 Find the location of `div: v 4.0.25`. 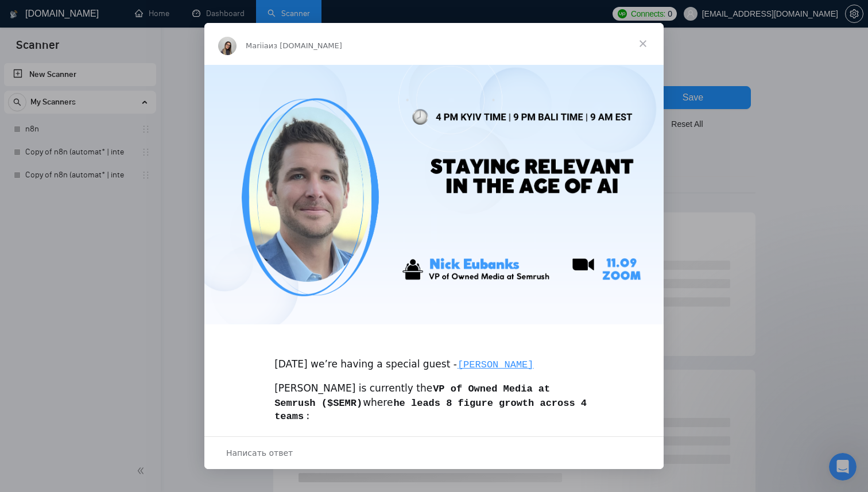

div: v 4.0.25 is located at coordinates (44, 23).